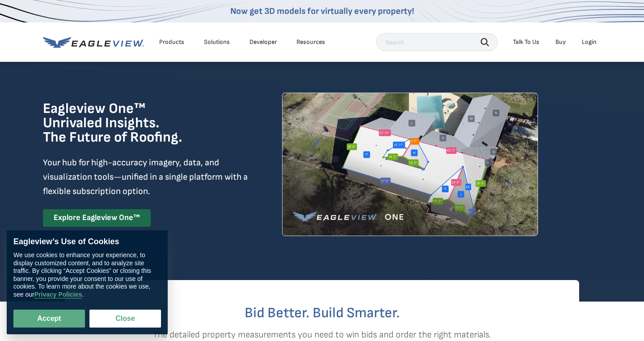  Describe the element at coordinates (589, 42) in the screenshot. I see `div: Login` at that location.